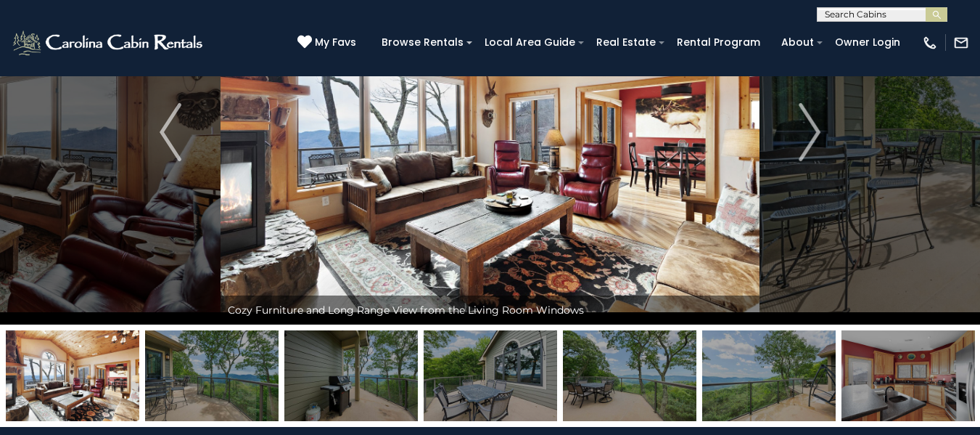  I want to click on img: 163477043, so click(909, 375).